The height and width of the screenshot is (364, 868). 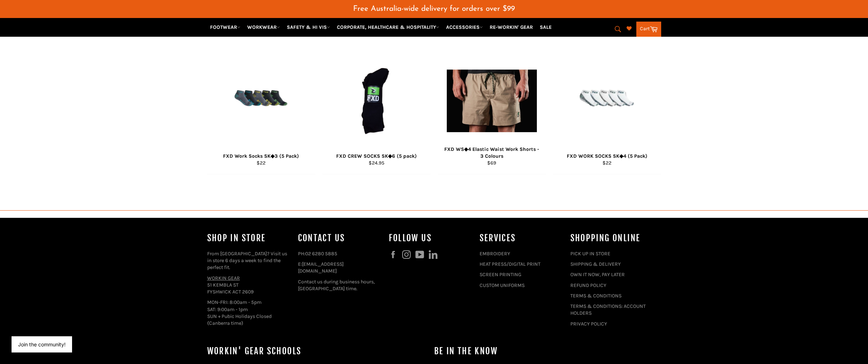 I want to click on p: 51 KEMBLA ST FYSHWICK ACT 2609, so click(x=249, y=285).